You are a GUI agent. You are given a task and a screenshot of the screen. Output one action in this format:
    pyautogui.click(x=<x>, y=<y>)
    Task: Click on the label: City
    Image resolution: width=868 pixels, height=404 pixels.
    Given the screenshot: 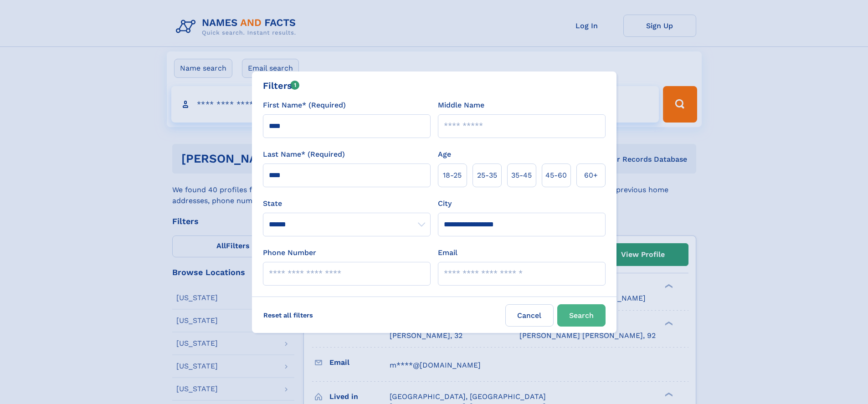 What is the action you would take?
    pyautogui.click(x=445, y=204)
    